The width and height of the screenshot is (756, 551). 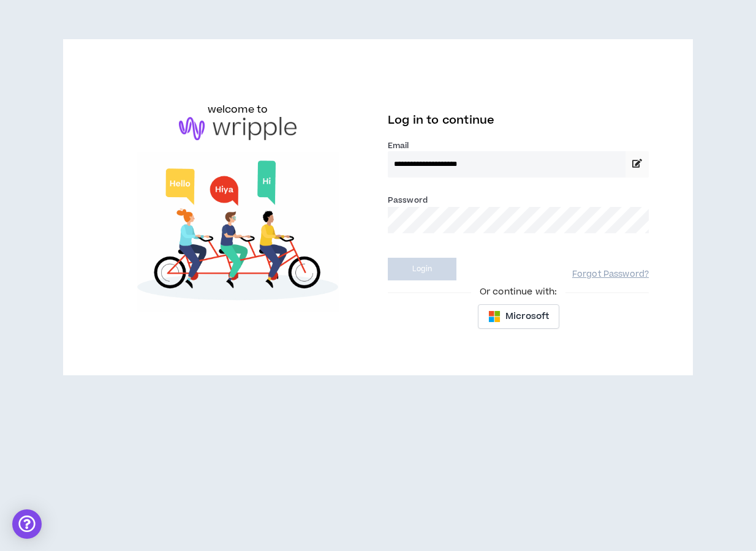 I want to click on span: Log in to continue, so click(x=441, y=120).